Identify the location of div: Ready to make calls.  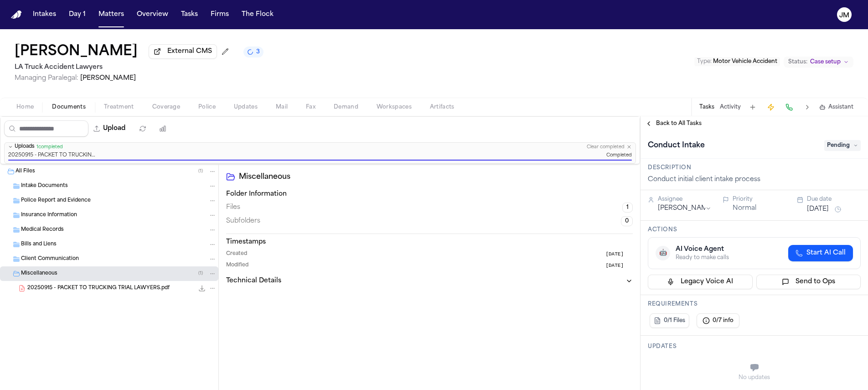
(702, 257).